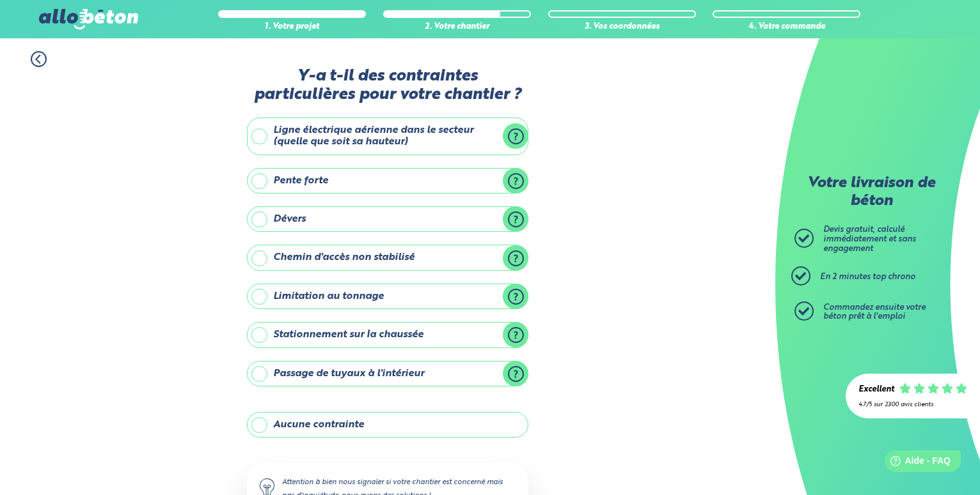 The width and height of the screenshot is (980, 495). What do you see at coordinates (388, 136) in the screenshot?
I see `label: Ligne électrique aérienne dans le secteur (quelle que soit sa hauteur)` at bounding box center [388, 136].